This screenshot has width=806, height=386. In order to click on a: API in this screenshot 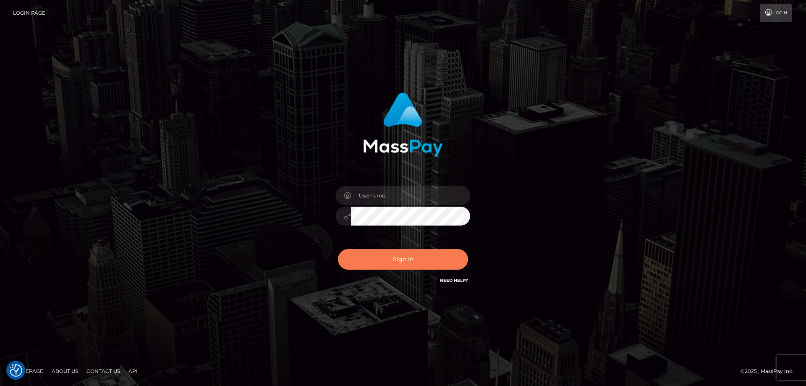, I will do `click(133, 371)`.